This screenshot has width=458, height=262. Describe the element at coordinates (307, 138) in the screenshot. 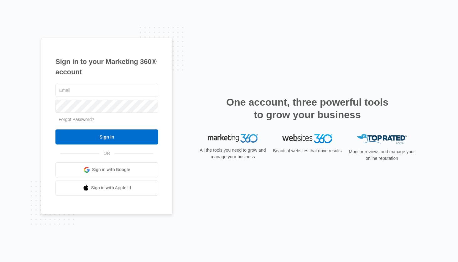

I see `img: Websites 360` at that location.